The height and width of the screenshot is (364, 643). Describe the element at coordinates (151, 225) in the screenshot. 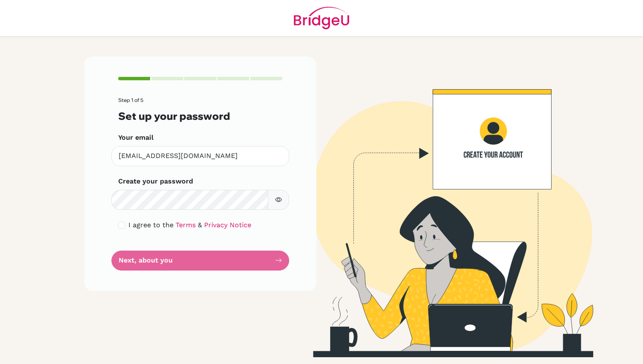

I see `span: I agree to the` at that location.